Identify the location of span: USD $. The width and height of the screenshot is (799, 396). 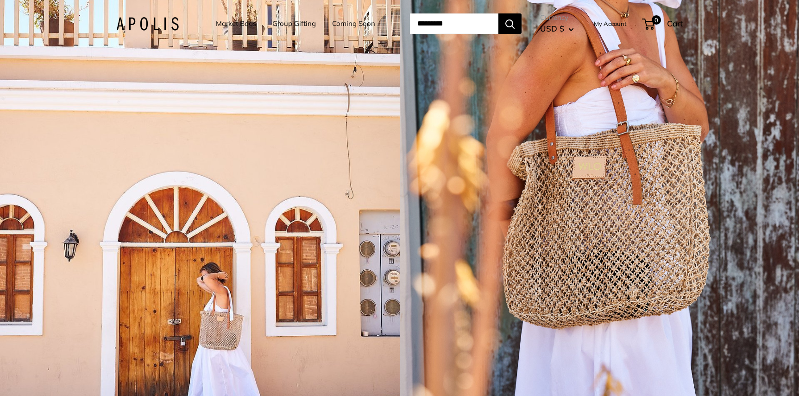
(552, 28).